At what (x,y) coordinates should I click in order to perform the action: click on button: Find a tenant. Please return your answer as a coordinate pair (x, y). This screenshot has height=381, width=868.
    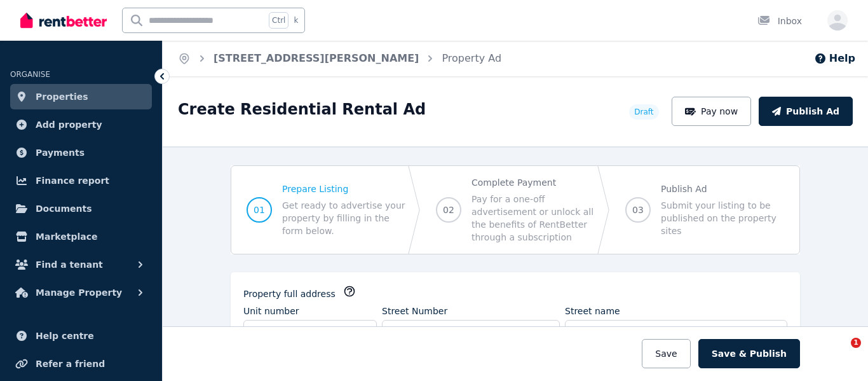
    Looking at the image, I should click on (81, 265).